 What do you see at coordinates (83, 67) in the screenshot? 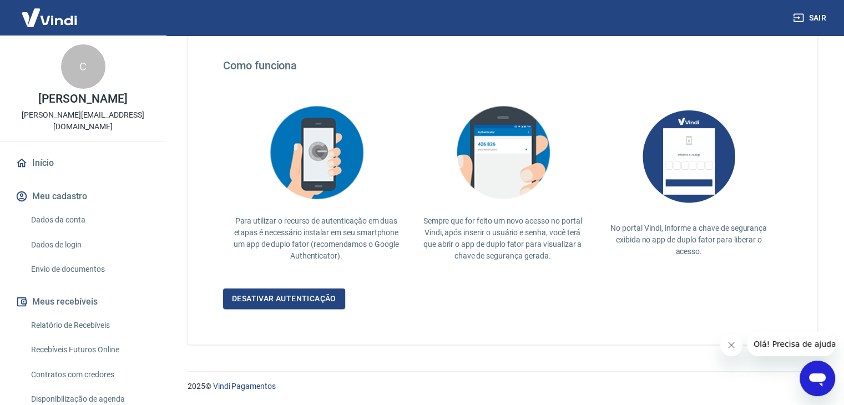
I see `div: C` at bounding box center [83, 67].